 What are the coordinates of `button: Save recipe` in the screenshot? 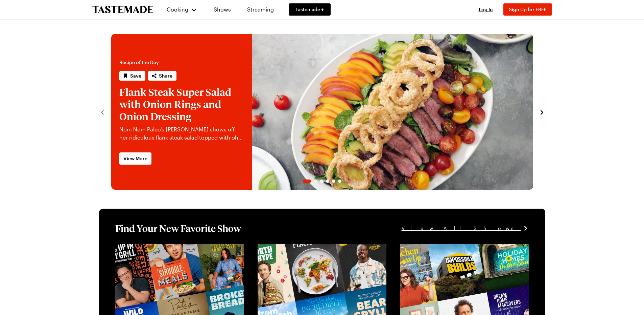 It's located at (132, 76).